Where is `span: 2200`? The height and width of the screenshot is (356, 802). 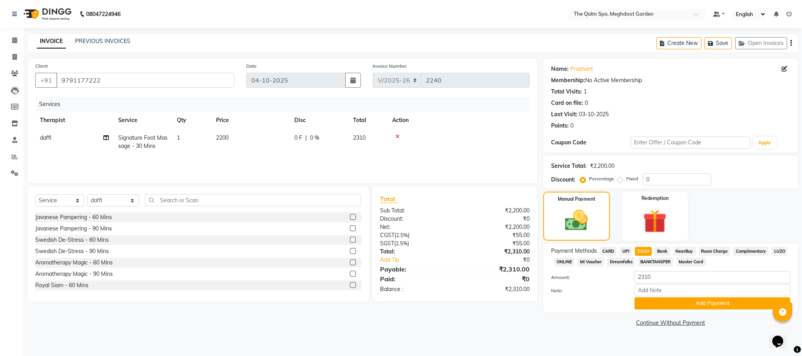 span: 2200 is located at coordinates (222, 138).